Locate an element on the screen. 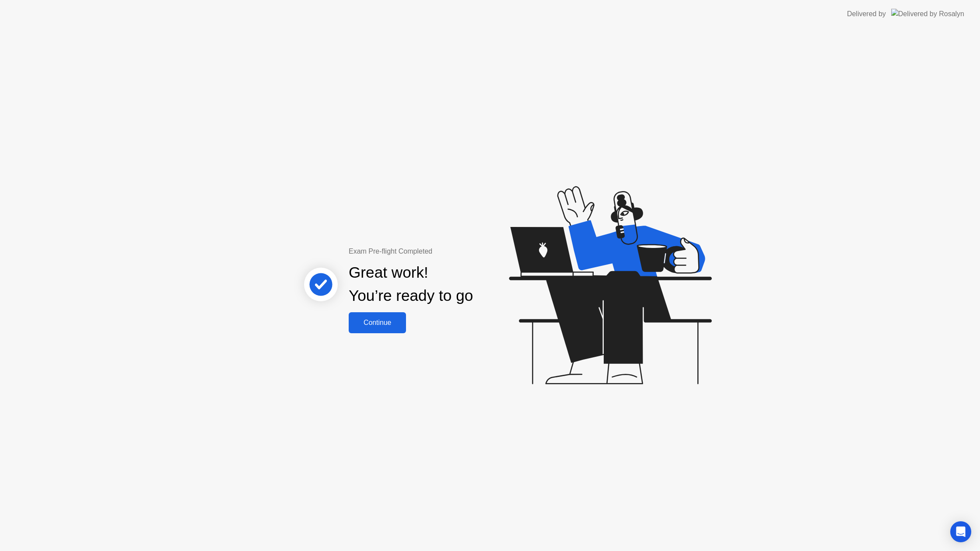 Image resolution: width=980 pixels, height=551 pixels. img: Delivered by Rosalyn is located at coordinates (928, 13).